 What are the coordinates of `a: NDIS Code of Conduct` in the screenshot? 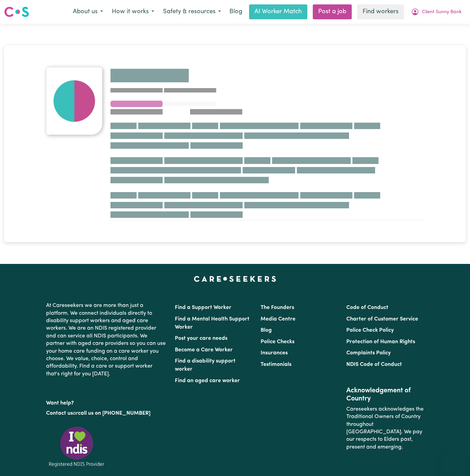 It's located at (374, 365).